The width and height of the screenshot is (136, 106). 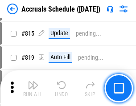 I want to click on div: Update, so click(x=59, y=34).